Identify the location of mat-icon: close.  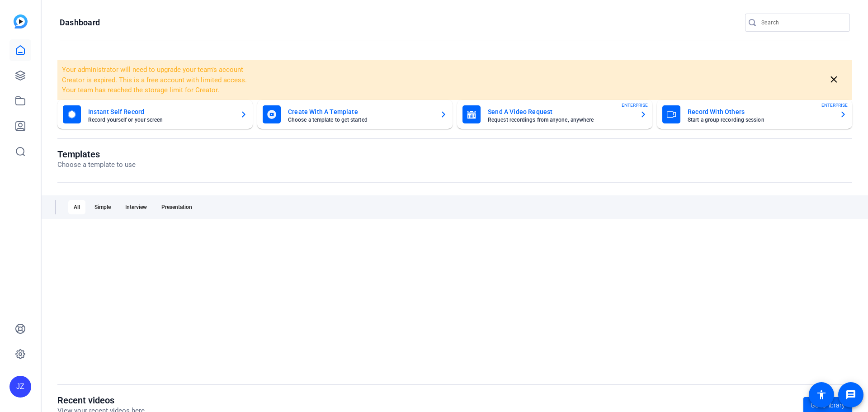
(834, 80).